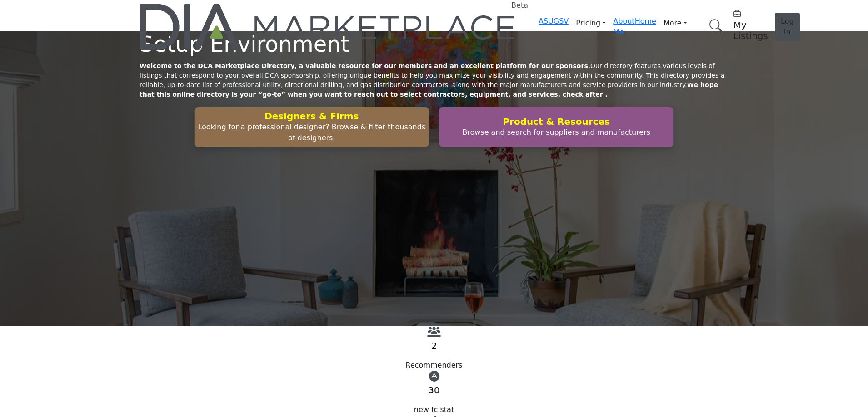 This screenshot has height=417, width=868. I want to click on a: Search, so click(714, 26).